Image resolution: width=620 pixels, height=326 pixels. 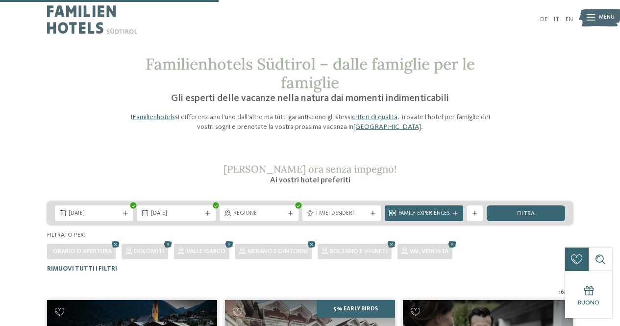 What do you see at coordinates (153, 117) in the screenshot?
I see `a: Familienhotels` at bounding box center [153, 117].